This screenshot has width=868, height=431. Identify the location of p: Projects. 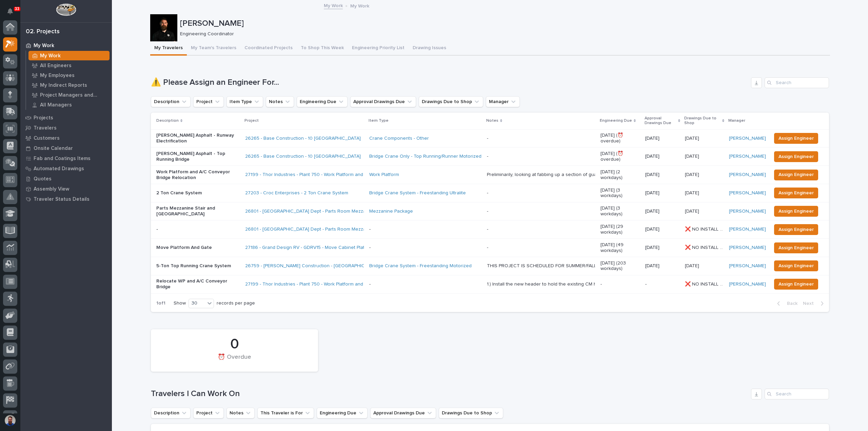
(43, 118).